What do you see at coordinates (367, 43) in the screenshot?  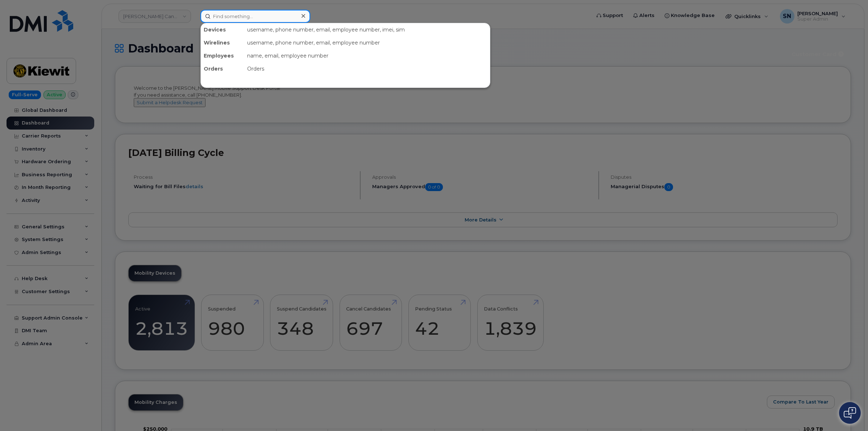 I see `div: username, phone number, email, employee number` at bounding box center [367, 43].